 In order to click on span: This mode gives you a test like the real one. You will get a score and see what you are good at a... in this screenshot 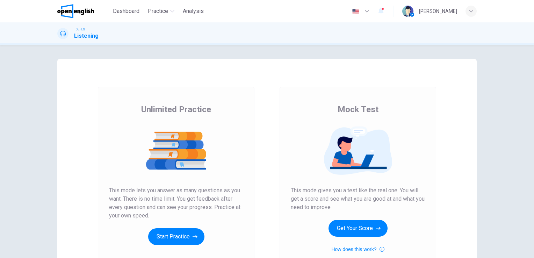, I will do `click(358, 199)`.